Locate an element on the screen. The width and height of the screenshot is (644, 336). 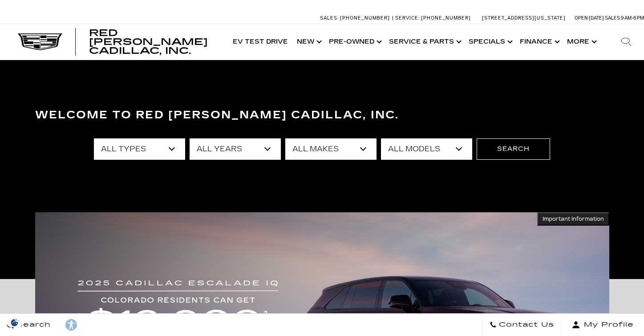
a: Contact Us is located at coordinates (522, 325).